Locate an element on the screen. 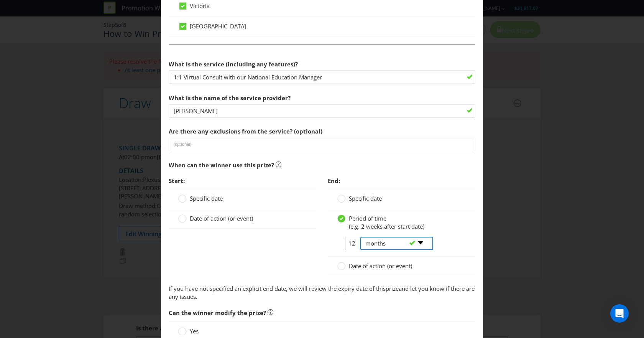  span: What is the service (including any features)? is located at coordinates (233, 64).